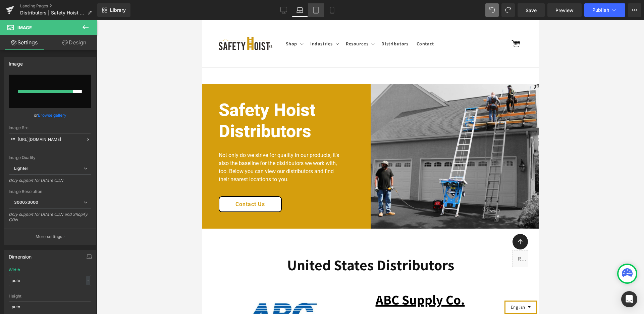 The width and height of the screenshot is (644, 314). I want to click on p: Not only do we strive for quality in our products, it's also the baseline for the distributors we..., so click(80, 147).